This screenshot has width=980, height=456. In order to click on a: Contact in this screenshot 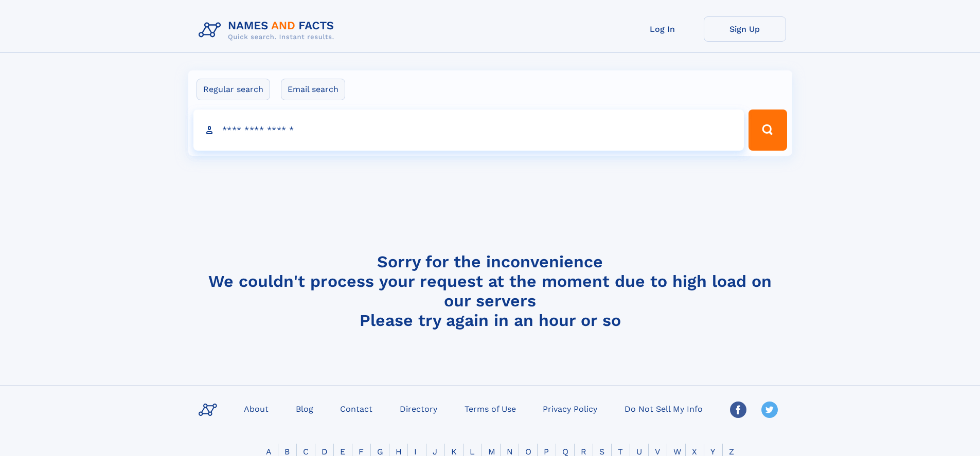, I will do `click(356, 409)`.